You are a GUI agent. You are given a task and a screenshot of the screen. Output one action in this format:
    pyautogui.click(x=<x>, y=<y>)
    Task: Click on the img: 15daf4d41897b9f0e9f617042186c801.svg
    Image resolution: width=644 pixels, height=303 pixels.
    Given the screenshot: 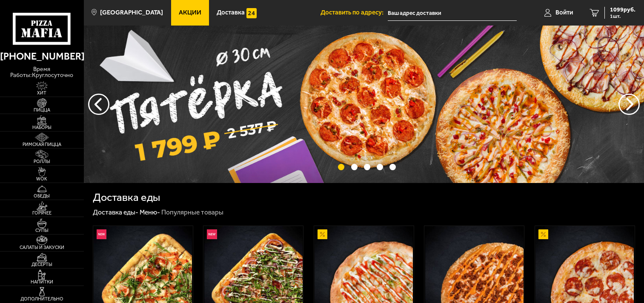 What is the action you would take?
    pyautogui.click(x=251, y=13)
    